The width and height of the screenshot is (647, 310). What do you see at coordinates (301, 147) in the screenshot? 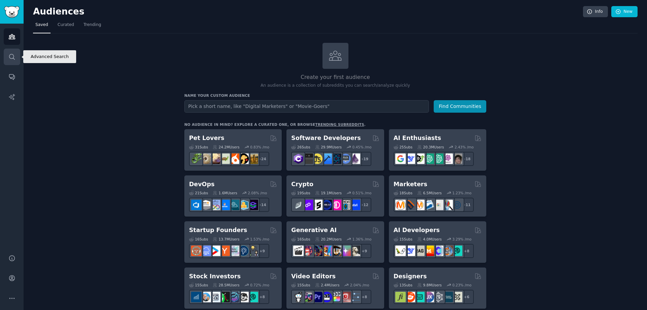
I see `div: 26 Sub s` at bounding box center [301, 147].